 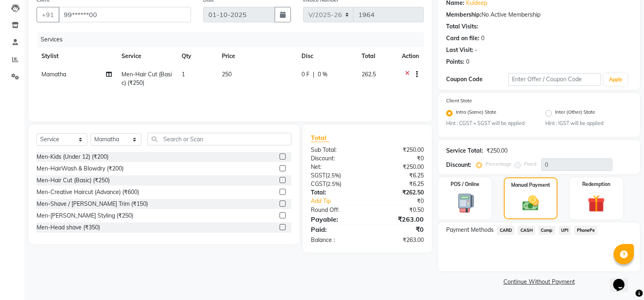 I want to click on input: Enter Offer / Coupon Code, so click(x=554, y=79).